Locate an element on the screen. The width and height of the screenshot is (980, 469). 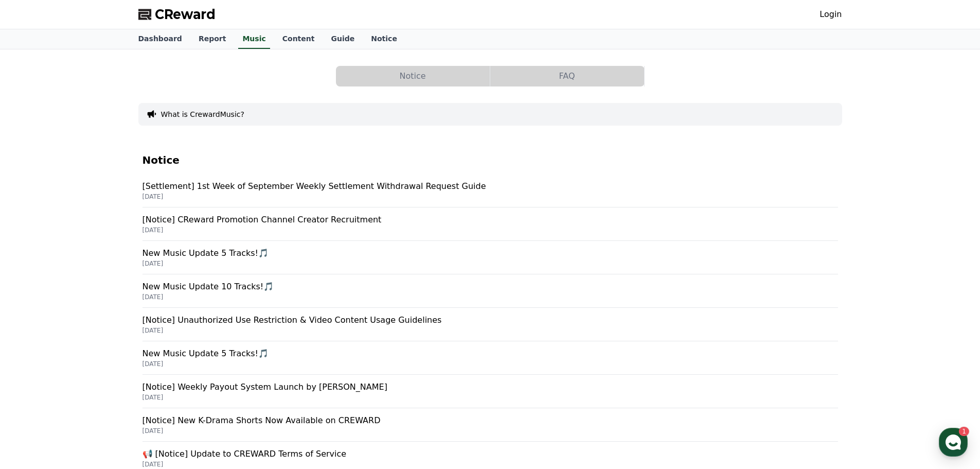
p: New Music Update 10 Tracks!🎵 is located at coordinates (490, 287).